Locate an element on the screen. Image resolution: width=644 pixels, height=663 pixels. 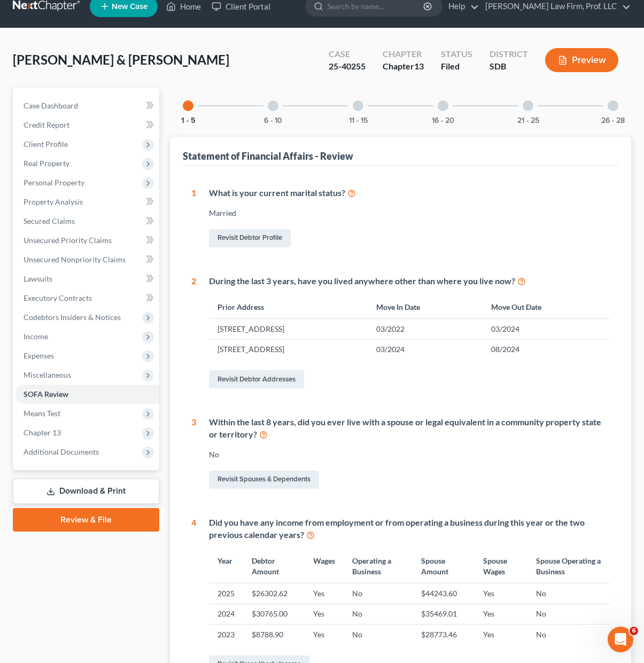
div: District is located at coordinates (509, 54).